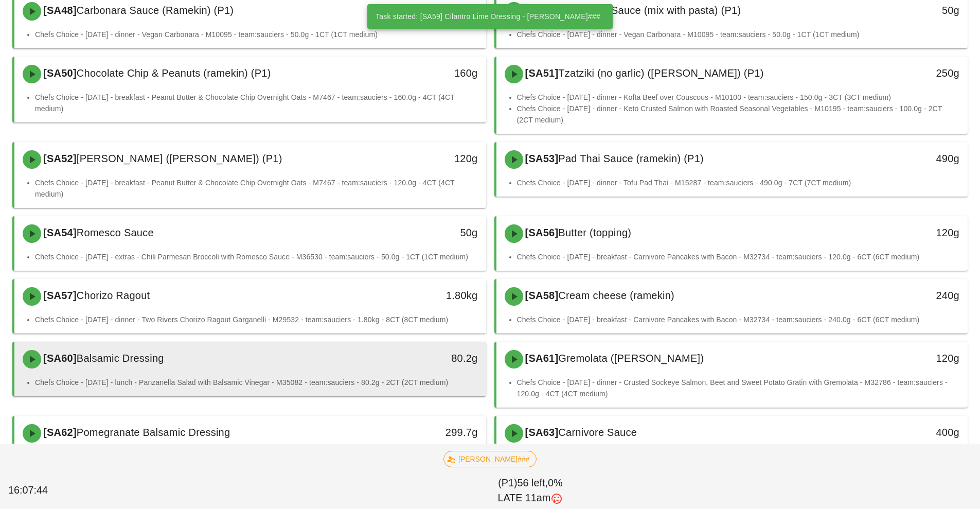 The image size is (980, 509). I want to click on div: 80.2g, so click(425, 358).